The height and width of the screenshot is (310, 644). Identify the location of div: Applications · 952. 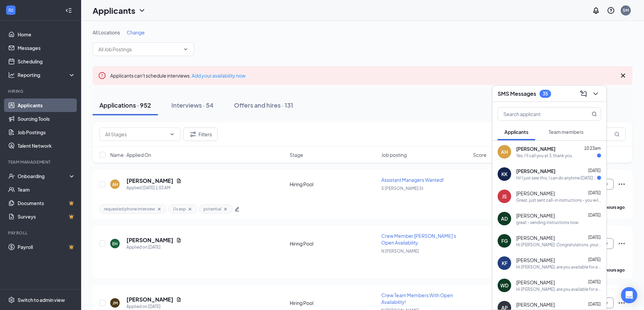
(125, 105).